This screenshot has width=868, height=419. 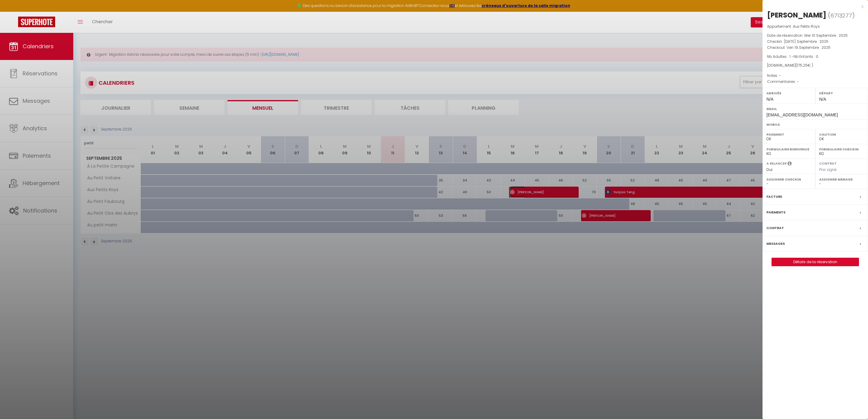 I want to click on label: Paiements, so click(x=775, y=212).